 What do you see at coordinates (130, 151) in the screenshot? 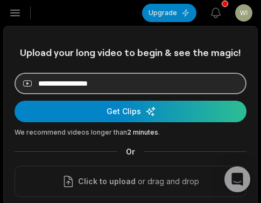
I see `span: Or` at bounding box center [130, 151].